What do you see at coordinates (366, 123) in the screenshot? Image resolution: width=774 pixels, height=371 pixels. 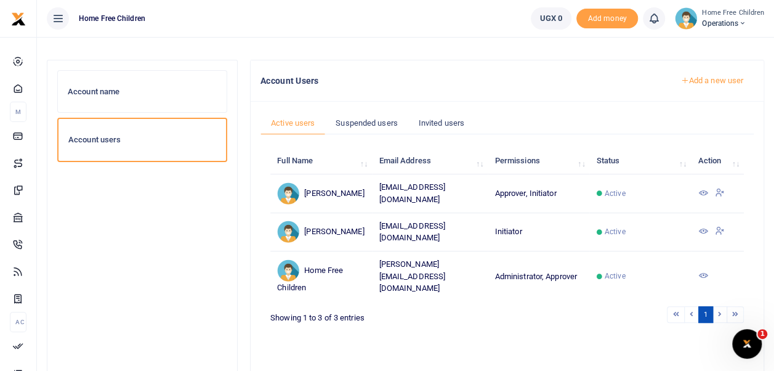 I see `a: Suspended users` at bounding box center [366, 123].